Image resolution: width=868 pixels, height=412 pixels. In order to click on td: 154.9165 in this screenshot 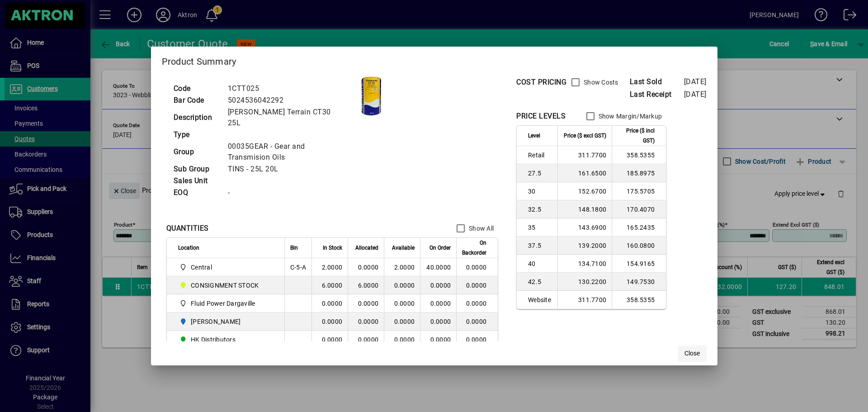, I will do `click(639, 263)`.